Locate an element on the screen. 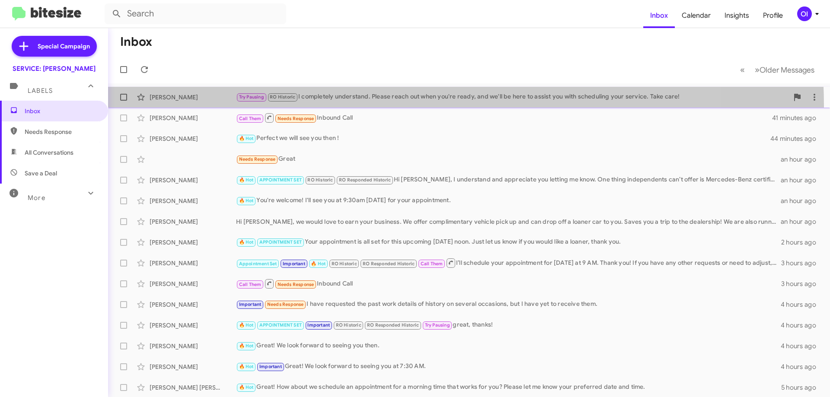  div: Great! How about we schedule an appointment for a morning time that works for you? Please let me ... is located at coordinates (508, 387).